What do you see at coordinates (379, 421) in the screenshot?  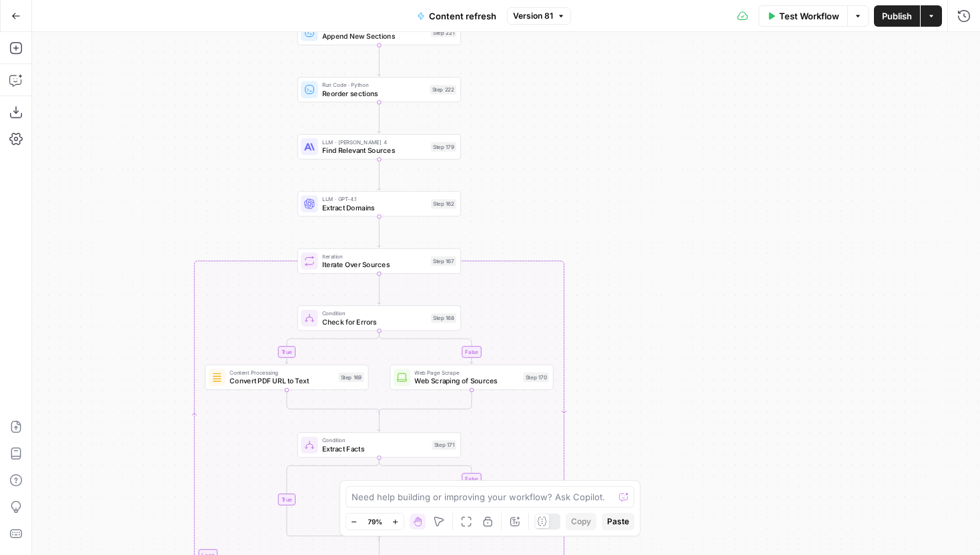 I see `g: Edge from step_168-conditional-end to step_171` at bounding box center [379, 421].